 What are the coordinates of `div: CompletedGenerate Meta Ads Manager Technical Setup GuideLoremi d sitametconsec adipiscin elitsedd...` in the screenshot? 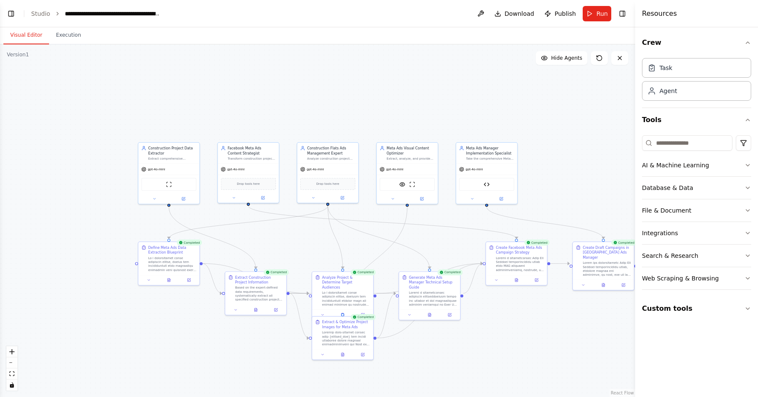 It's located at (430, 296).